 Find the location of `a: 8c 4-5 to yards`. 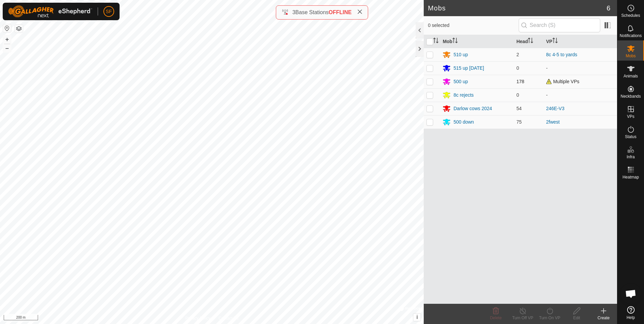

a: 8c 4-5 to yards is located at coordinates (561, 54).